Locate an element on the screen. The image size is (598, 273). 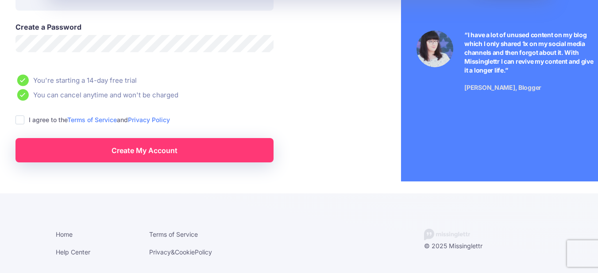
a: Home is located at coordinates (64, 234).